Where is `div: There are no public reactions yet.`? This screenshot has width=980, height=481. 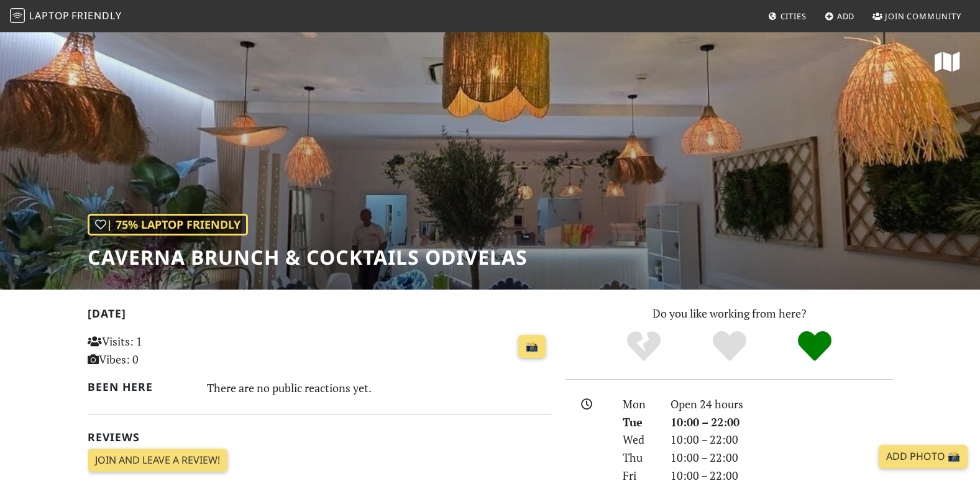 div: There are no public reactions yet. is located at coordinates (379, 388).